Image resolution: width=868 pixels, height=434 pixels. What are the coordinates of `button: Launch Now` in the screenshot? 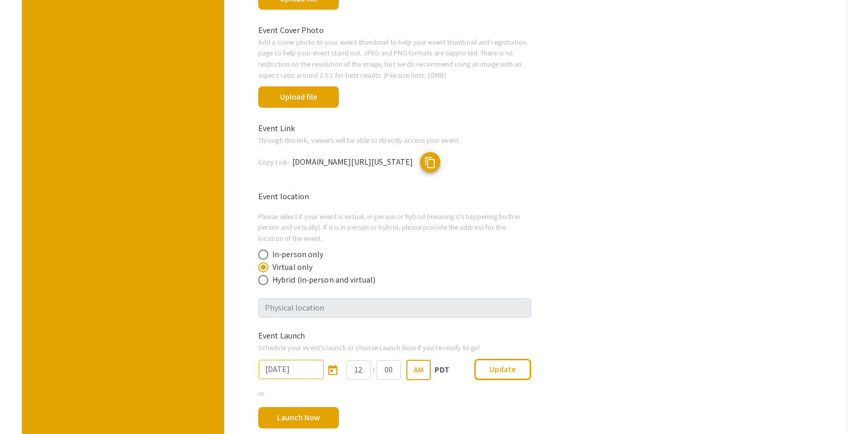 It's located at (298, 417).